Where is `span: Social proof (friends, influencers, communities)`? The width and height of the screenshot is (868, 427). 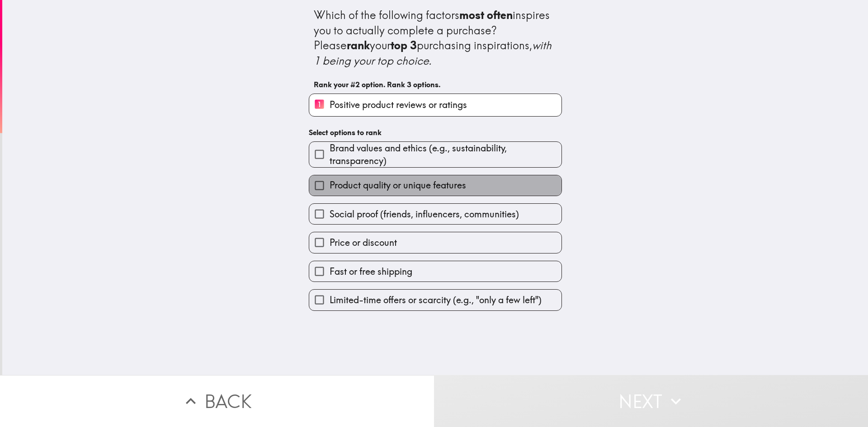
span: Social proof (friends, influencers, communities) is located at coordinates (424, 214).